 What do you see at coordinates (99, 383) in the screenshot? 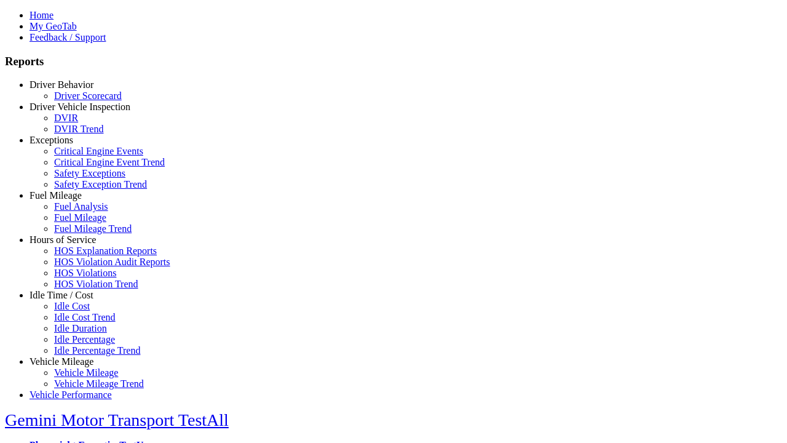
I see `a: Vehicle Mileage Trend` at bounding box center [99, 383].